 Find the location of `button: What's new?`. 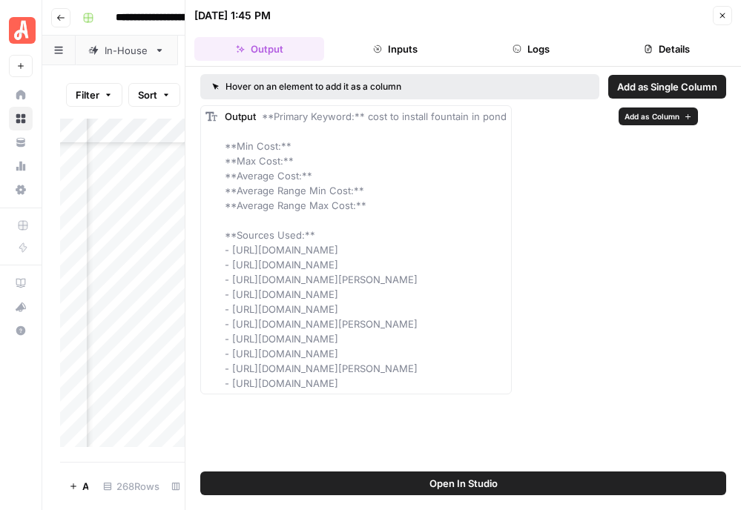

button: What's new? is located at coordinates (21, 307).